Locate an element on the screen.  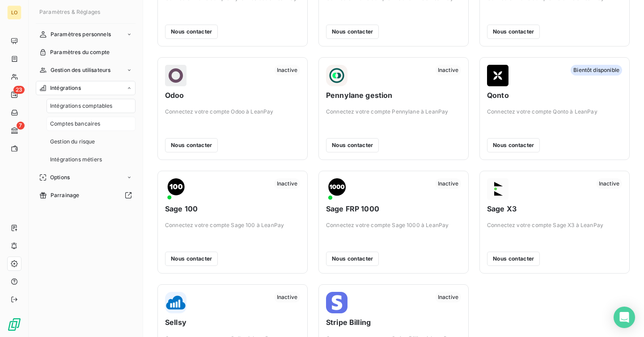
a: Gestion du risque is located at coordinates (91, 142).